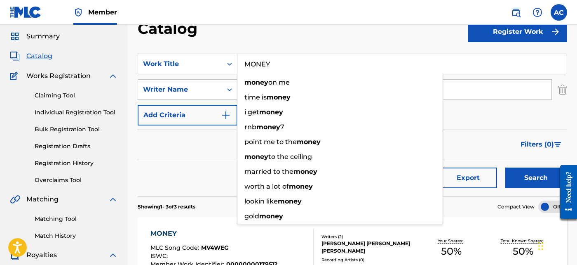  I want to click on a: Overclaims Tool, so click(76, 180).